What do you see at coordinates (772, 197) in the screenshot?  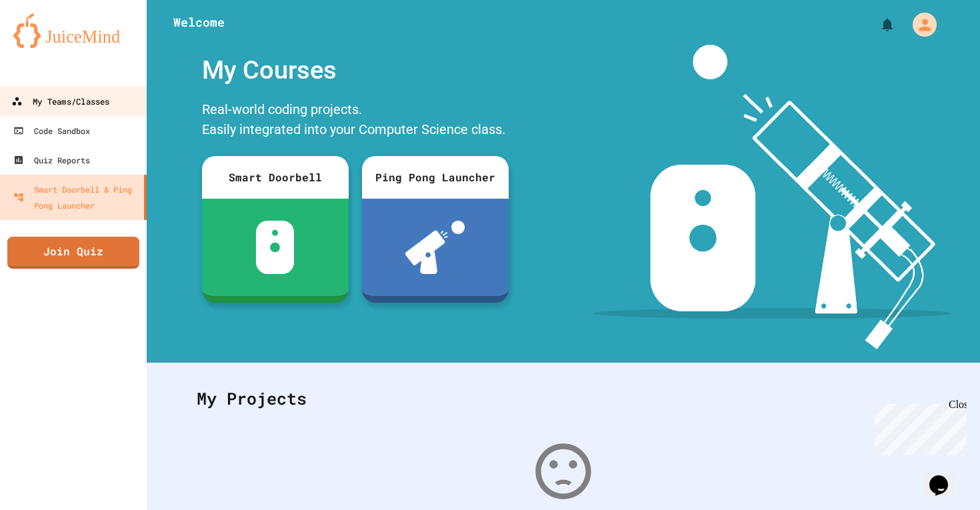 I see `img: banner-image-my-projects.png` at bounding box center [772, 197].